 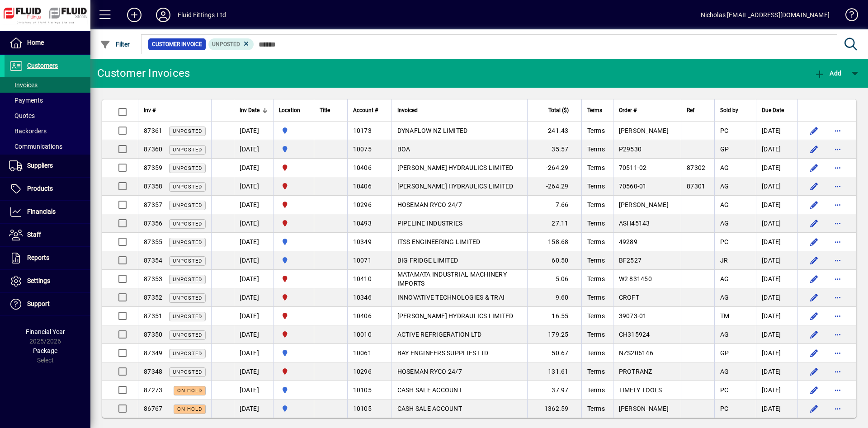 I want to click on span: Backorders, so click(x=28, y=131).